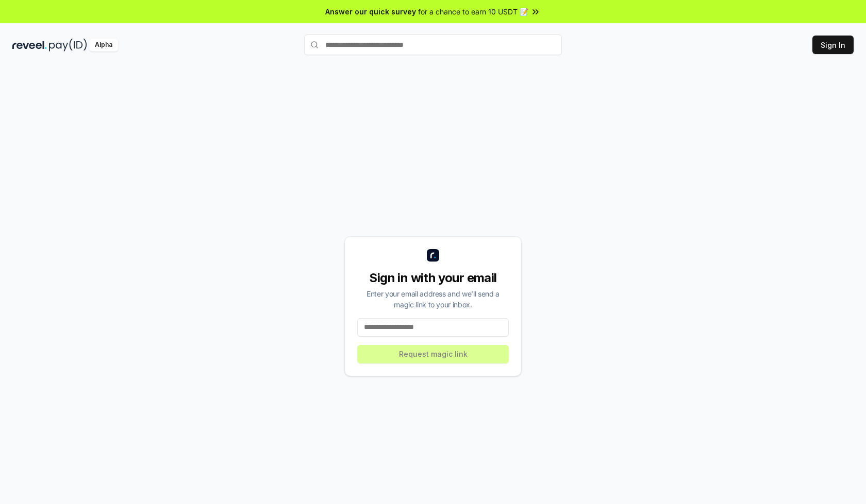 Image resolution: width=866 pixels, height=504 pixels. What do you see at coordinates (103, 45) in the screenshot?
I see `div: Alpha` at bounding box center [103, 45].